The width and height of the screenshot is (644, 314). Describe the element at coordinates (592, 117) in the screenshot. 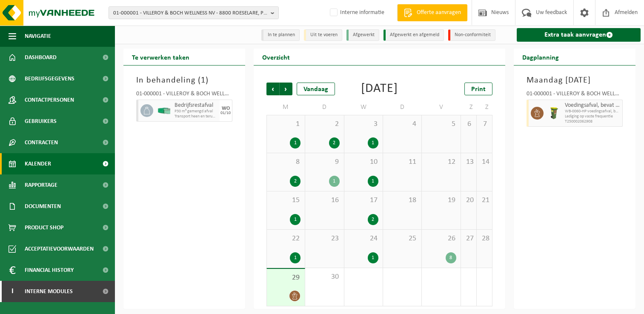

I see `span: Lediging op vaste frequentie` at that location.